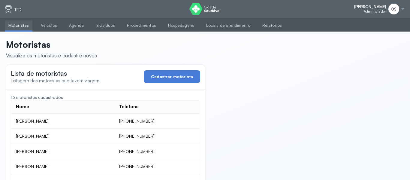 The width and height of the screenshot is (410, 180). What do you see at coordinates (105, 97) in the screenshot?
I see `div: 13 motoristas cadastrados` at bounding box center [105, 97].